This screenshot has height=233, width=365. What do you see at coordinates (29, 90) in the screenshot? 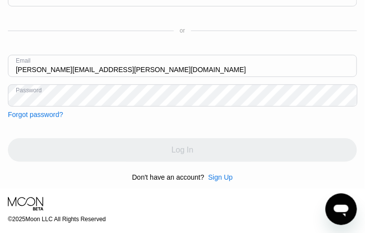
I see `div: Password` at bounding box center [29, 90].